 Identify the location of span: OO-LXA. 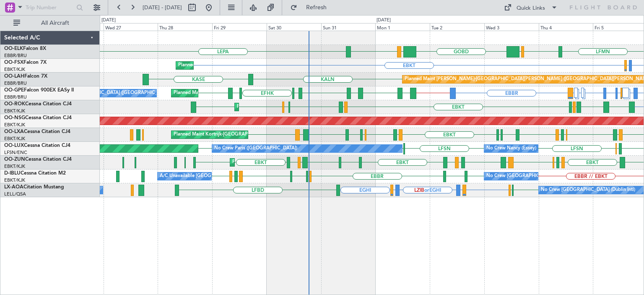
(14, 132).